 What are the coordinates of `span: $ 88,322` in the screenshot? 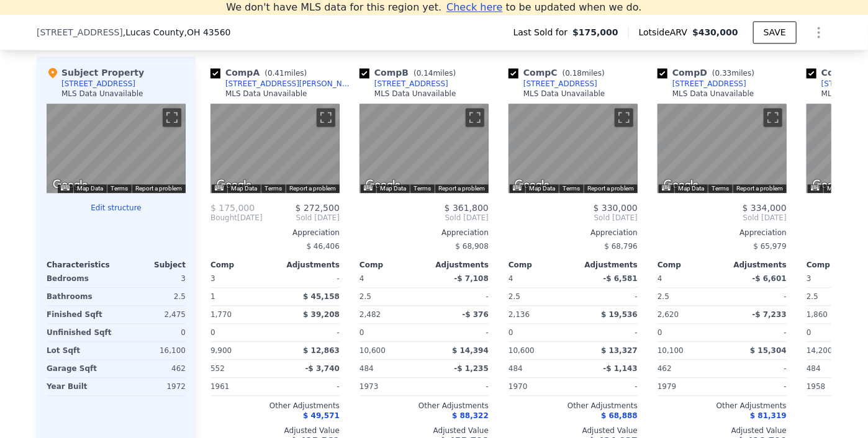 It's located at (470, 416).